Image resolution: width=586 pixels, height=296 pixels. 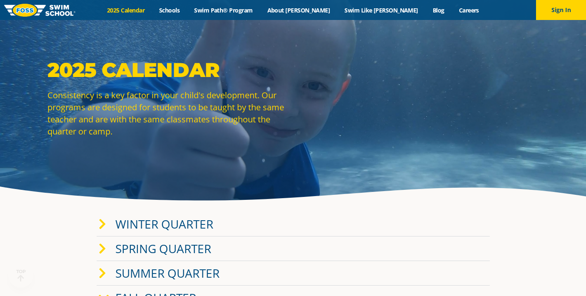 I want to click on a: Careers, so click(x=469, y=10).